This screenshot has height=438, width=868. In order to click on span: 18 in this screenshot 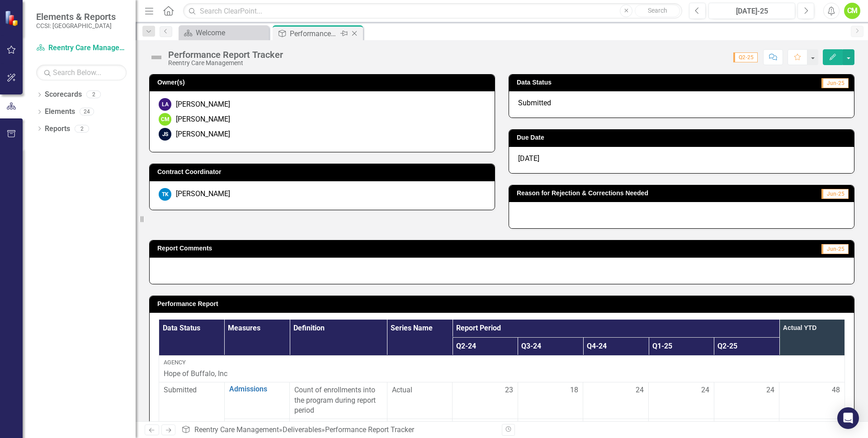, I will do `click(574, 390)`.